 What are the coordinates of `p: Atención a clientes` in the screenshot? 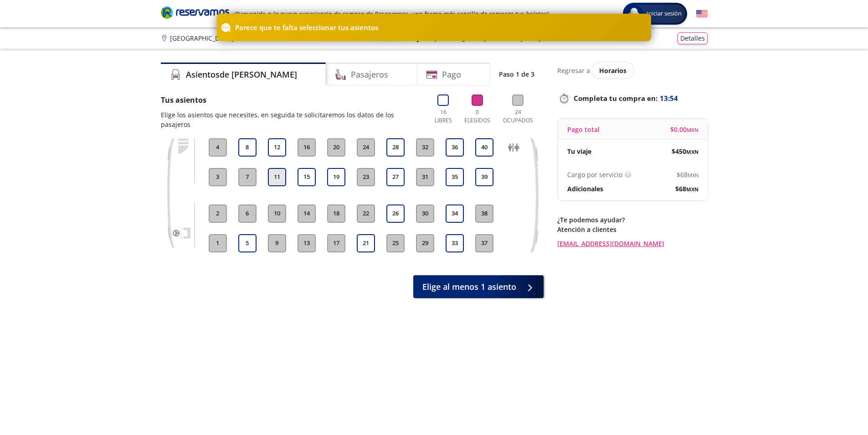 It's located at (632, 229).